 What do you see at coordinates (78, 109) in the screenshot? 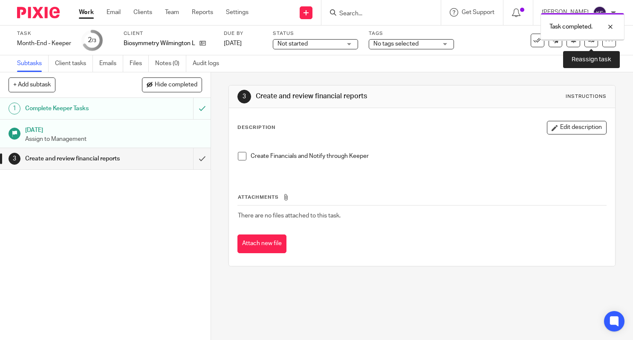
I see `h1: Complete Keeper Tasks` at bounding box center [78, 109].